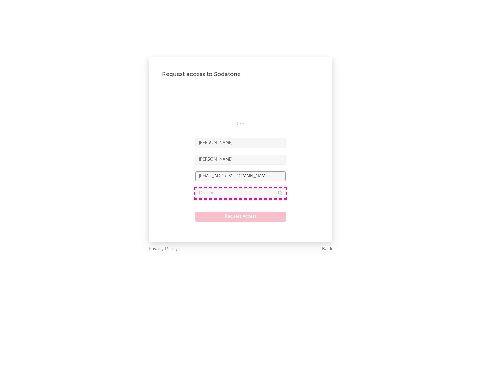 This screenshot has width=481, height=367. What do you see at coordinates (240, 143) in the screenshot?
I see `input: First Name` at bounding box center [240, 143].